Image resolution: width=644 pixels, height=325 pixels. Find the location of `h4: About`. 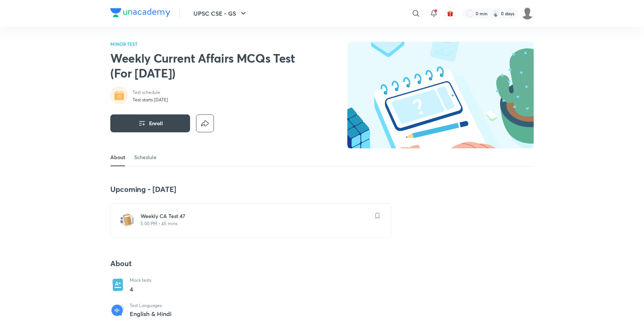

h4: About is located at coordinates (251, 264).